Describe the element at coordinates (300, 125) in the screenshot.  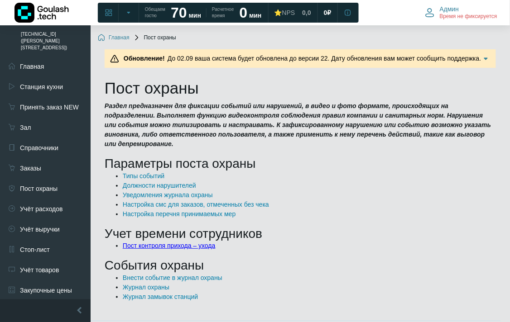
I see `blockquote: Раздел предназначен для фиксации событий или нарушений, в видео и фото формате, происходящих на п...` at that location.